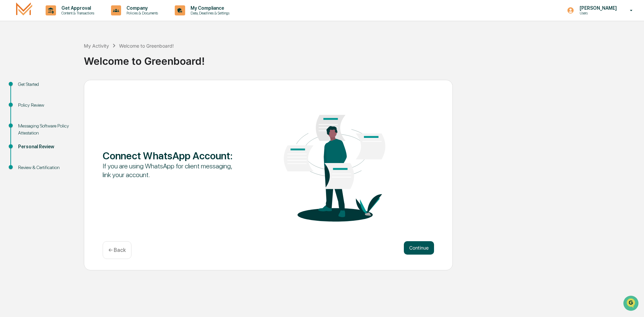  What do you see at coordinates (141, 13) in the screenshot?
I see `p: Policies & Documents` at bounding box center [141, 13].